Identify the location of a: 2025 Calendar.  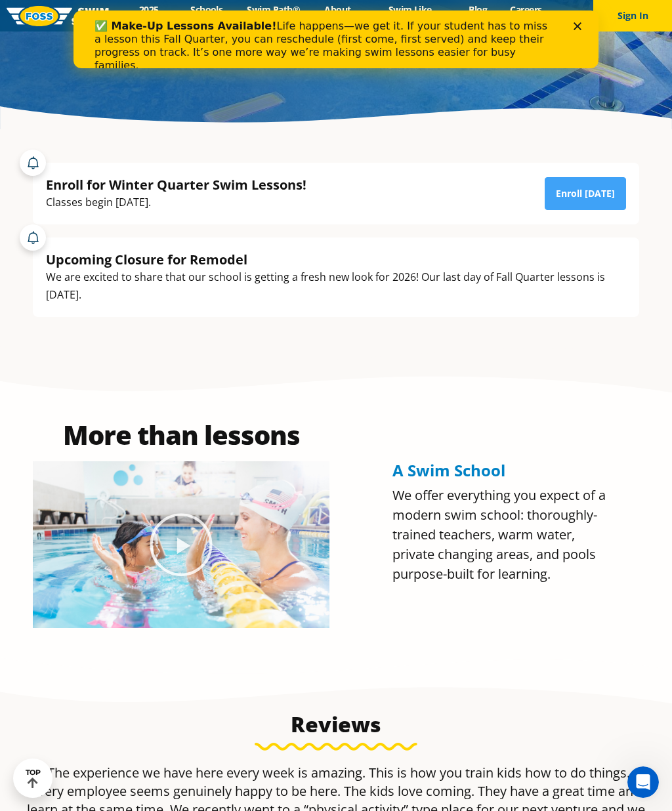
(149, 16).